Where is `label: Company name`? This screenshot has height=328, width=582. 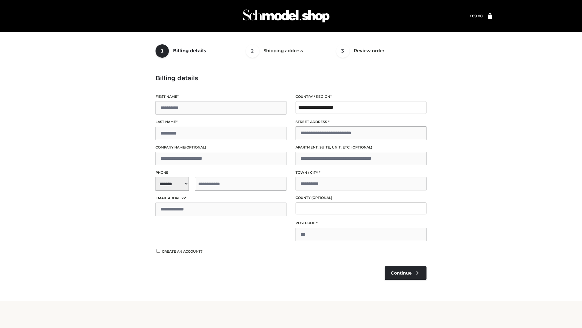
label: Company name is located at coordinates (221, 147).